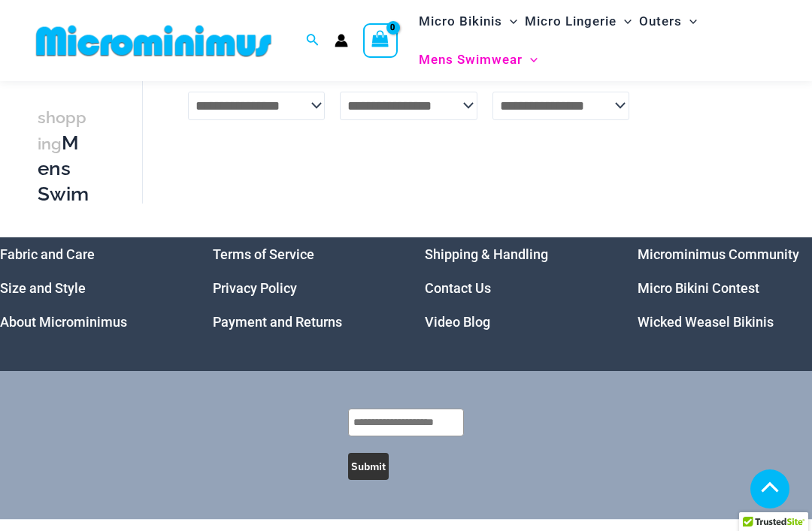  I want to click on a: Payment and Returns, so click(277, 321).